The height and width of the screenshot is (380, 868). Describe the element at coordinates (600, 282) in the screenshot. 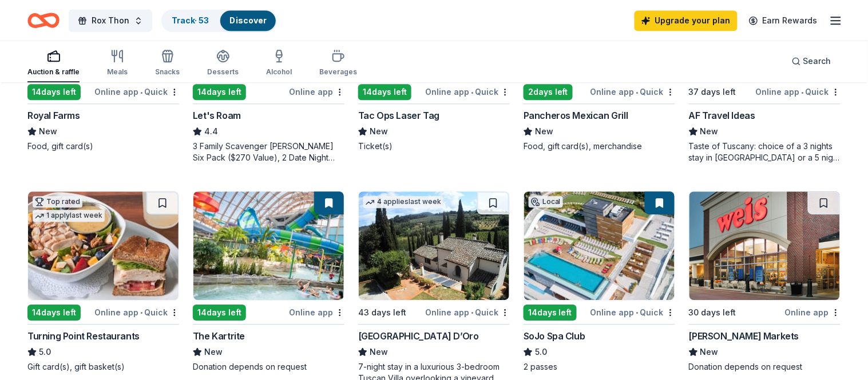

I see `a: Image for SoJo Spa ClubLocal14days leftOnline app•QuickSoJo Spa Club5.02 passes` at that location.